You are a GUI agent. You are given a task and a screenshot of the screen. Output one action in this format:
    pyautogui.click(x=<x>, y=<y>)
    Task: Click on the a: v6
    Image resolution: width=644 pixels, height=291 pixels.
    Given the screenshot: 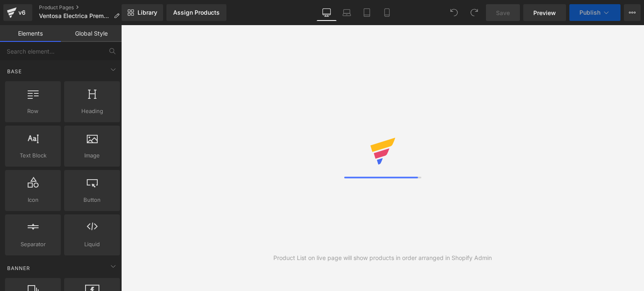 What is the action you would take?
    pyautogui.click(x=18, y=13)
    